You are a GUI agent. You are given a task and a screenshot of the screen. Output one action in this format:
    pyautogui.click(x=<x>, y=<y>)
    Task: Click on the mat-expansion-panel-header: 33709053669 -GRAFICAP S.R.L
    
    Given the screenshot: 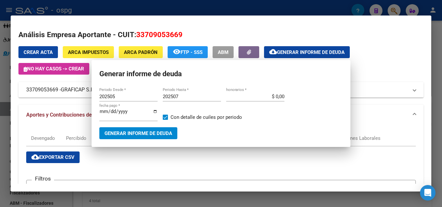 What is the action you would take?
    pyautogui.click(x=221, y=90)
    